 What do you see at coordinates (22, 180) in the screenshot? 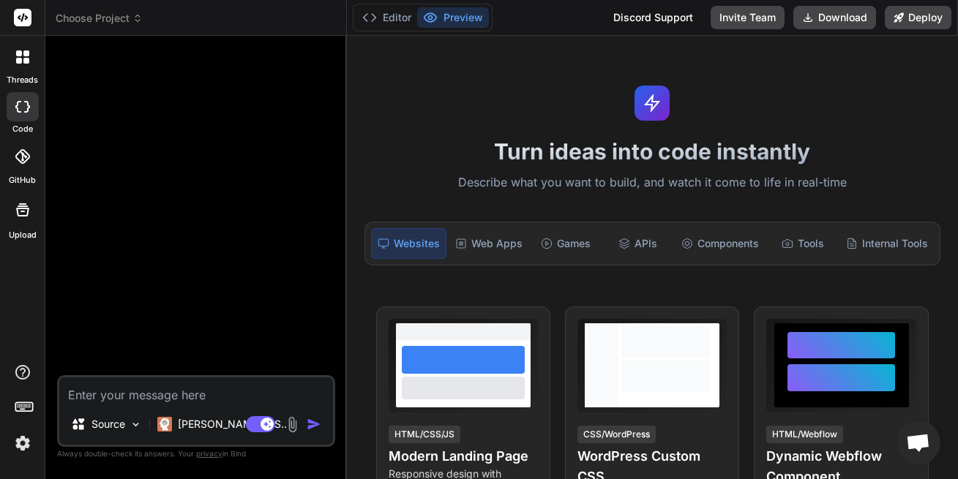
I see `label: GitHub` at bounding box center [22, 180].